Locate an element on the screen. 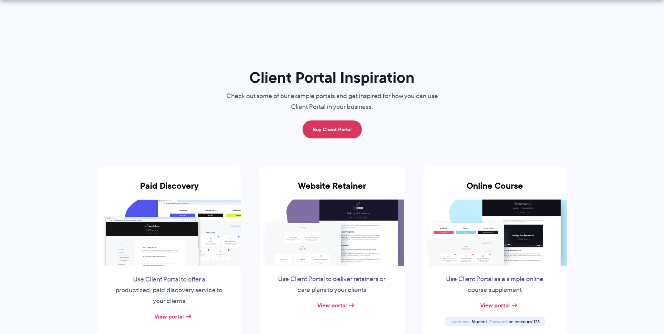  p: Use Client Portal to deliver retainers or care plans to your clients is located at coordinates (332, 284).